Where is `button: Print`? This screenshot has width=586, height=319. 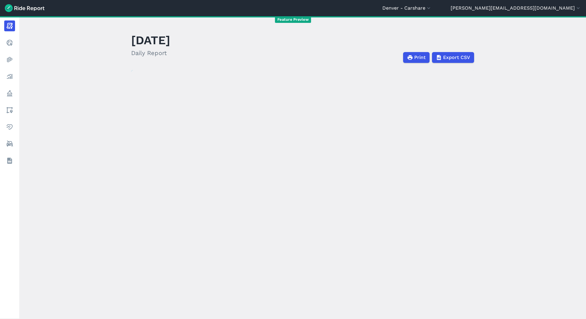 button: Print is located at coordinates (416, 57).